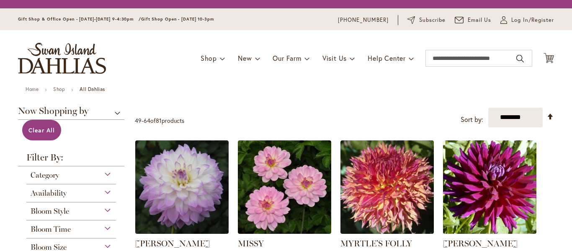 This screenshot has height=251, width=572. Describe the element at coordinates (490, 231) in the screenshot. I see `a: NADINE JESSIE` at that location.